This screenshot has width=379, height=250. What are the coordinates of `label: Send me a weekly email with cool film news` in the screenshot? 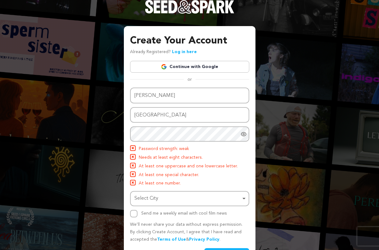 It's located at (184, 213).